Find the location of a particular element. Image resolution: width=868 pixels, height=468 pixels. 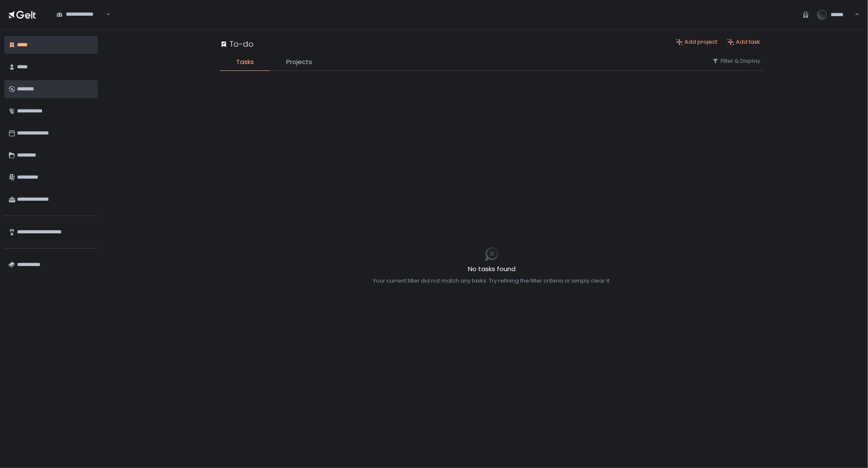

div: Search for option is located at coordinates (81, 14).